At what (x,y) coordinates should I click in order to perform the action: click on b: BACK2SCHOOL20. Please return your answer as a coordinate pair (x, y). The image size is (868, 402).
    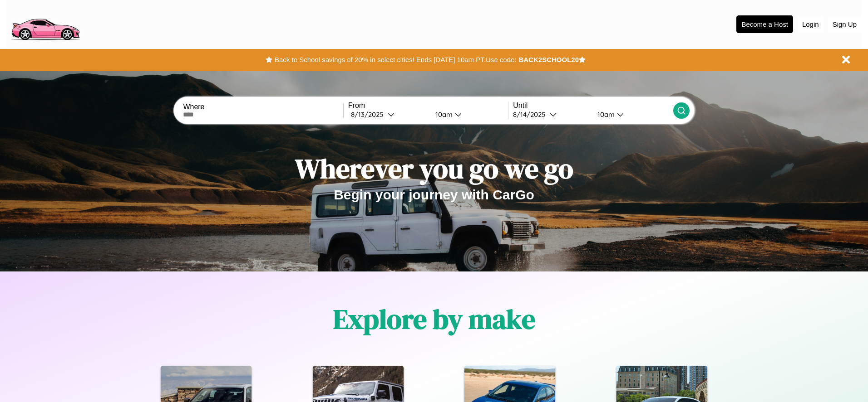
    Looking at the image, I should click on (548, 59).